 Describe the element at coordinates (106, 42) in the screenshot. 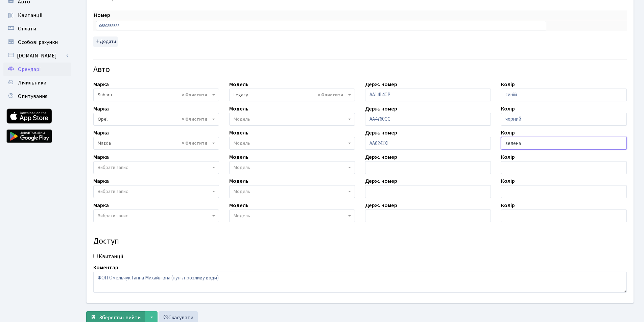

I see `button: Додати` at that location.